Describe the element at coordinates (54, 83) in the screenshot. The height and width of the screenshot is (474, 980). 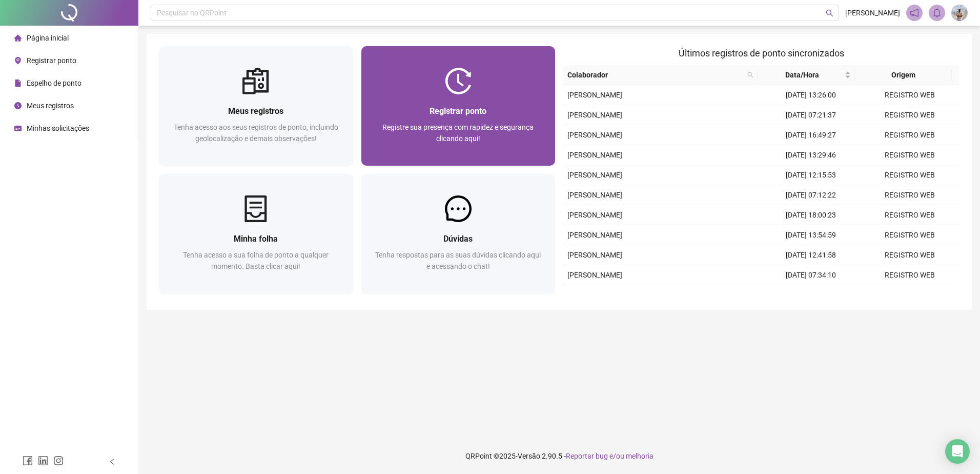
I see `span: Espelho de ponto` at that location.